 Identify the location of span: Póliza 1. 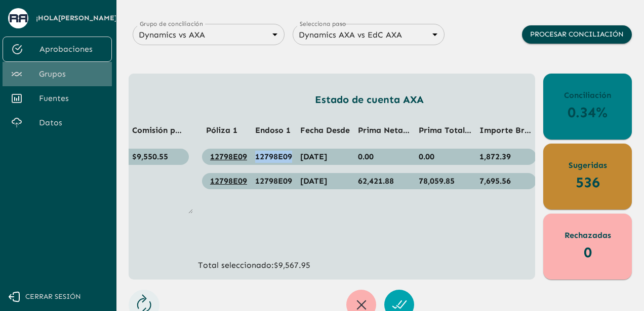
(222, 130).